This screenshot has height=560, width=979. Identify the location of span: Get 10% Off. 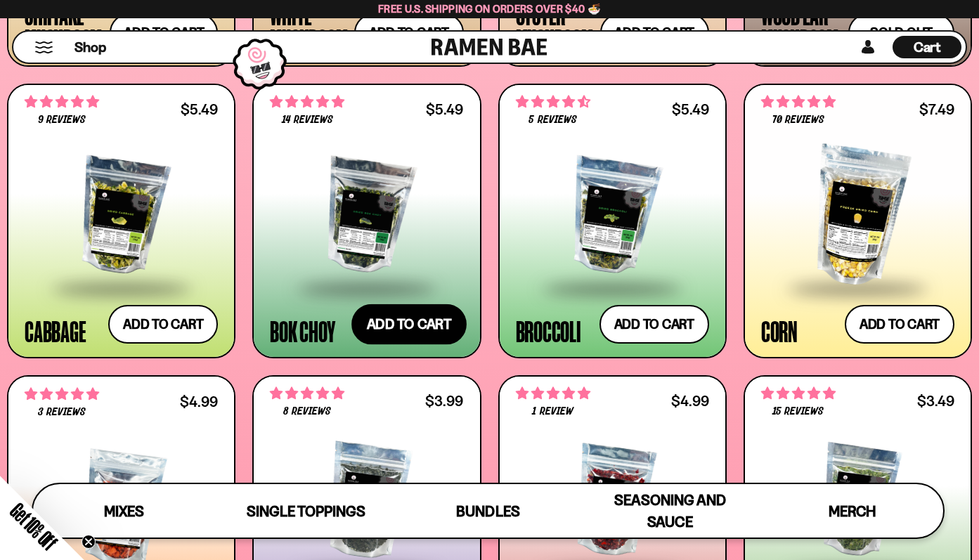
(33, 527).